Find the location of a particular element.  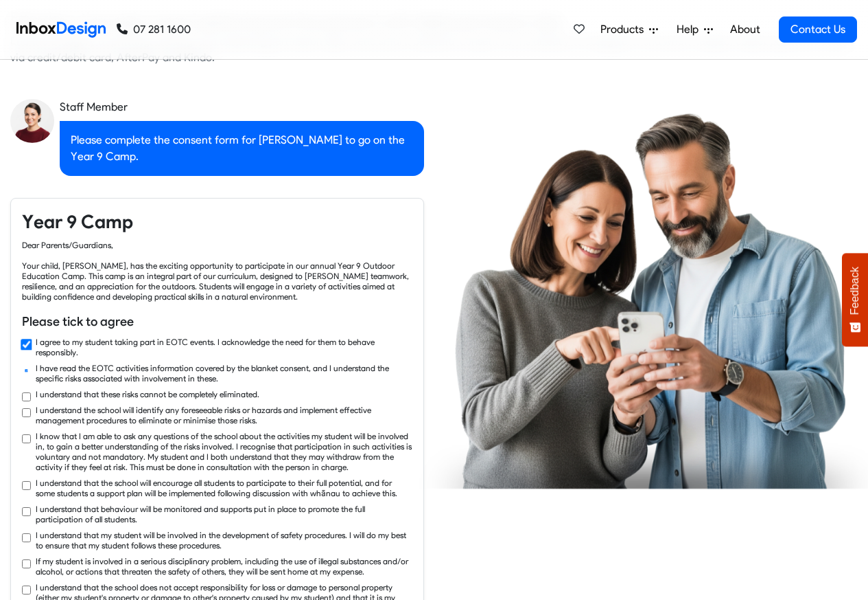

label: If my student is involved in a serious disciplinary problem, including the use of illegal substan... is located at coordinates (224, 566).